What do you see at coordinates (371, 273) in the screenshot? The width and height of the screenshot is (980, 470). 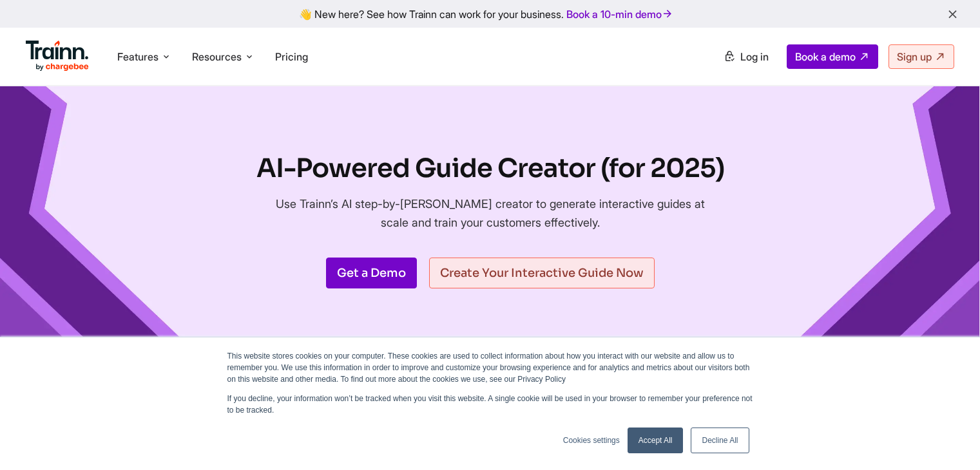 I see `a: Get a Demo` at bounding box center [371, 273].